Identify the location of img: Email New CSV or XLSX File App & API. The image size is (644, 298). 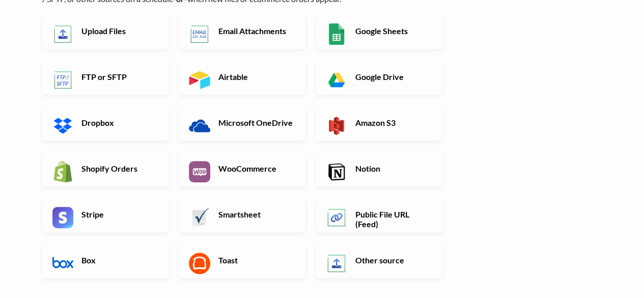
(200, 34).